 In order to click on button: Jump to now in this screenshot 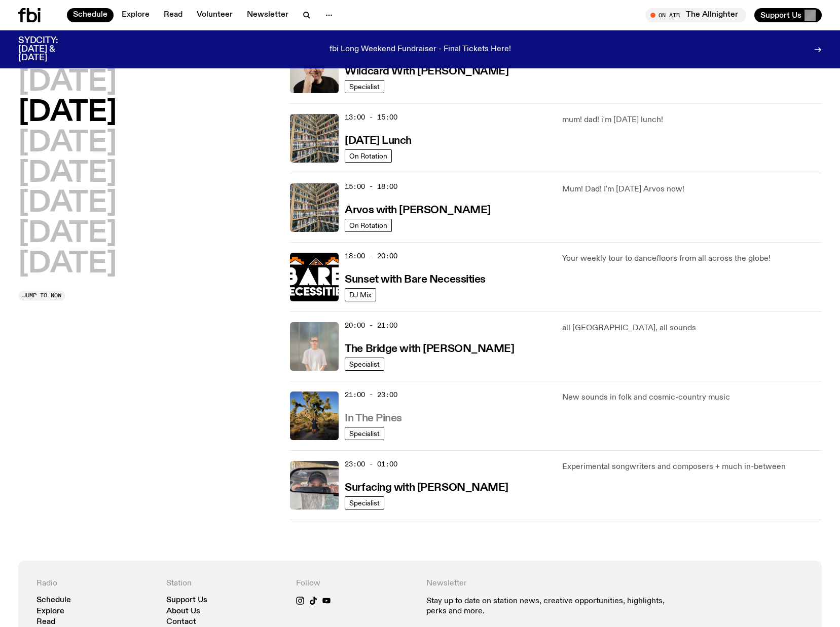, I will do `click(42, 296)`.